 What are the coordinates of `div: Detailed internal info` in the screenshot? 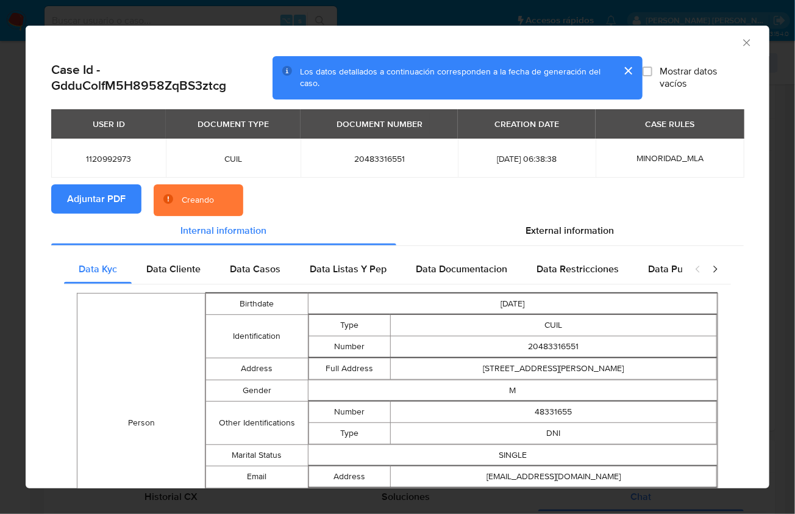 It's located at (373, 269).